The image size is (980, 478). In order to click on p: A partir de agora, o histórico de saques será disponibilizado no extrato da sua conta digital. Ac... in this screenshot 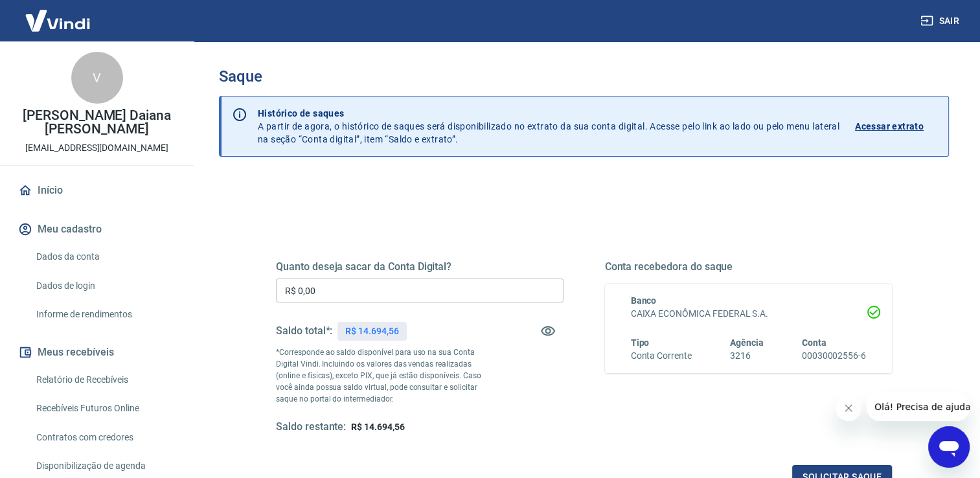, I will do `click(549, 127)`.